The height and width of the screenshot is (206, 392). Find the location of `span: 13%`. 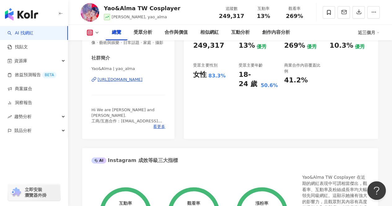

span: 13% is located at coordinates (263, 16).